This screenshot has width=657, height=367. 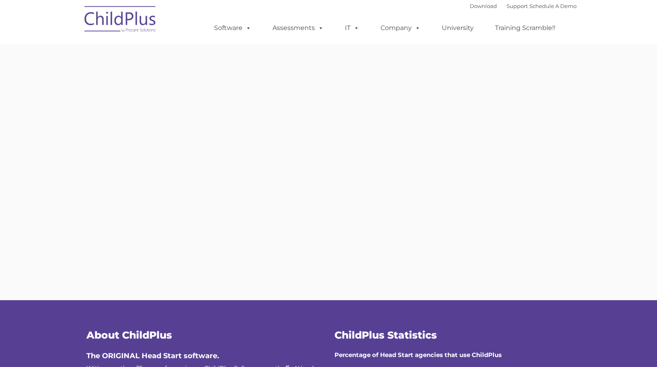 I want to click on a: Assessments, so click(x=298, y=28).